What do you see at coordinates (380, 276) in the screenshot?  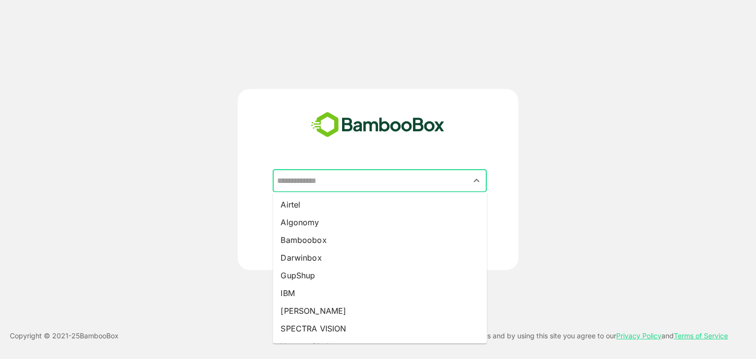 I see `li: GupShup` at bounding box center [380, 276].